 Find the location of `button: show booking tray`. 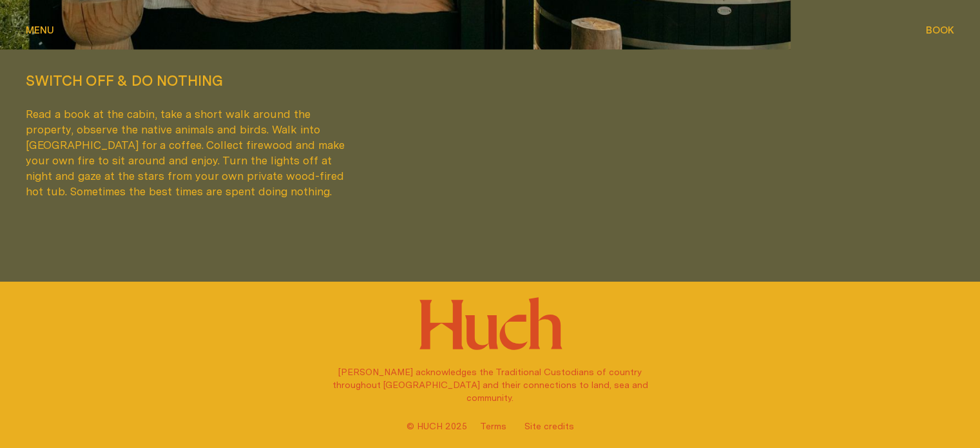

button: show booking tray is located at coordinates (940, 31).